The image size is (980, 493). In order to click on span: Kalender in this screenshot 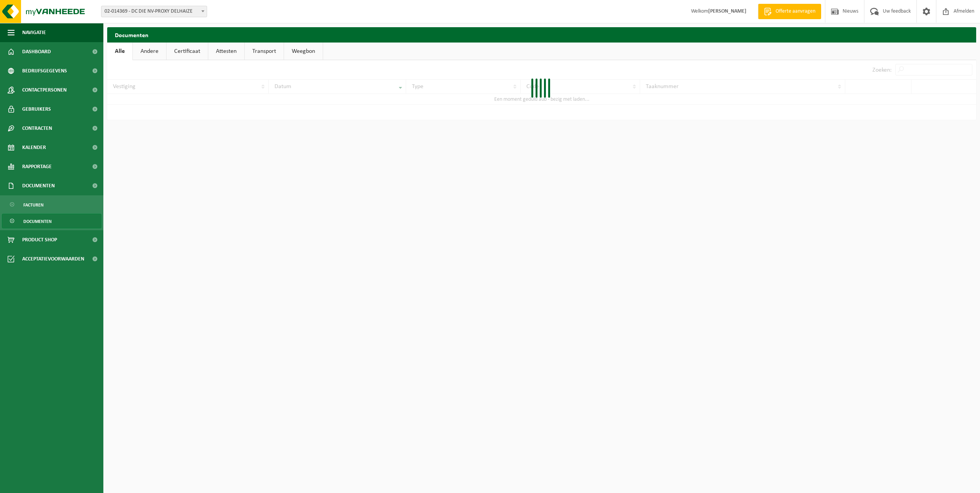, I will do `click(34, 148)`.